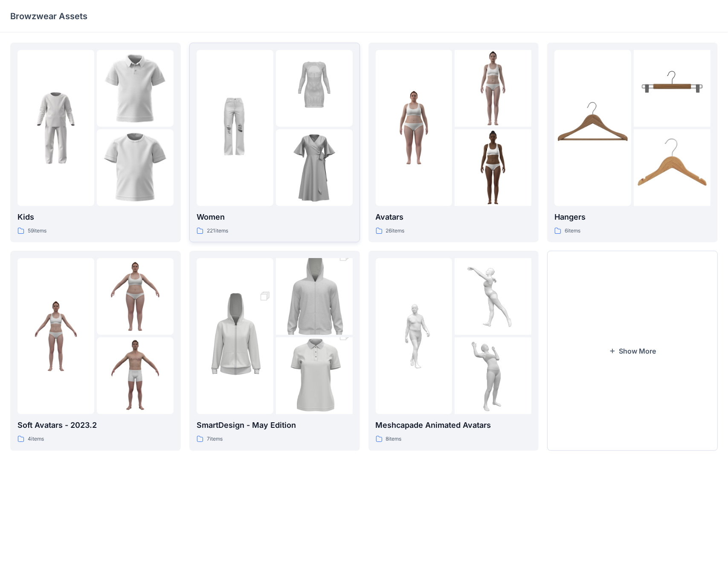  What do you see at coordinates (632, 217) in the screenshot?
I see `p: Hangers` at bounding box center [632, 217].